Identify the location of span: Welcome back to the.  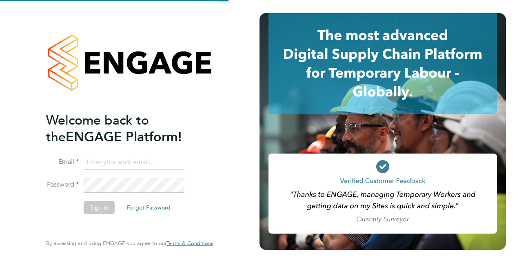
(97, 128).